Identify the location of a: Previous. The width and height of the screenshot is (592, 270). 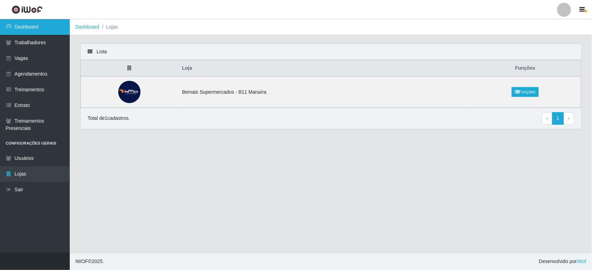
(547, 119).